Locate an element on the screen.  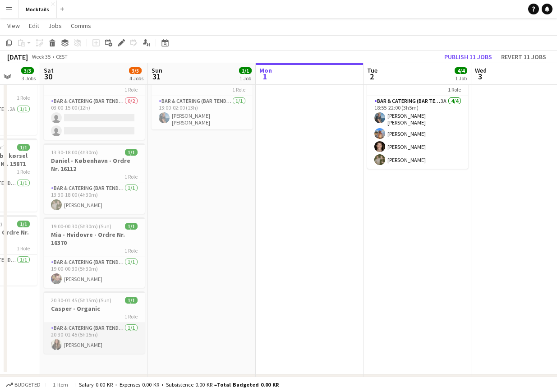
span: 19:00-00:30 (5h30m) (Sun) is located at coordinates (81, 226).